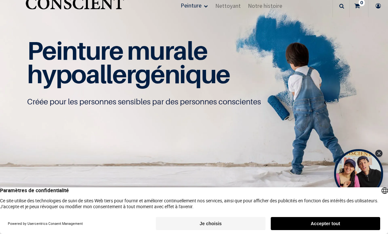 This screenshot has height=234, width=388. Describe the element at coordinates (379, 154) in the screenshot. I see `div: Close Tolstoy widget` at that location.